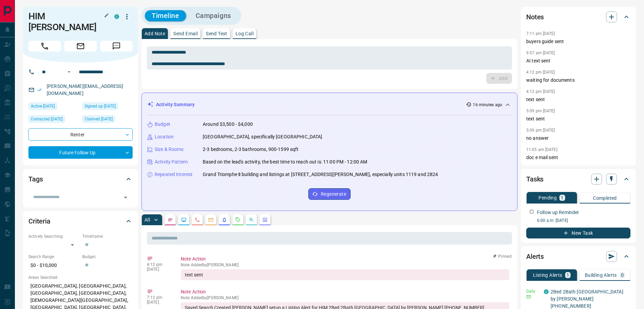 The height and width of the screenshot is (309, 644). What do you see at coordinates (54, 257) in the screenshot?
I see `p: Search Range:` at bounding box center [54, 257].